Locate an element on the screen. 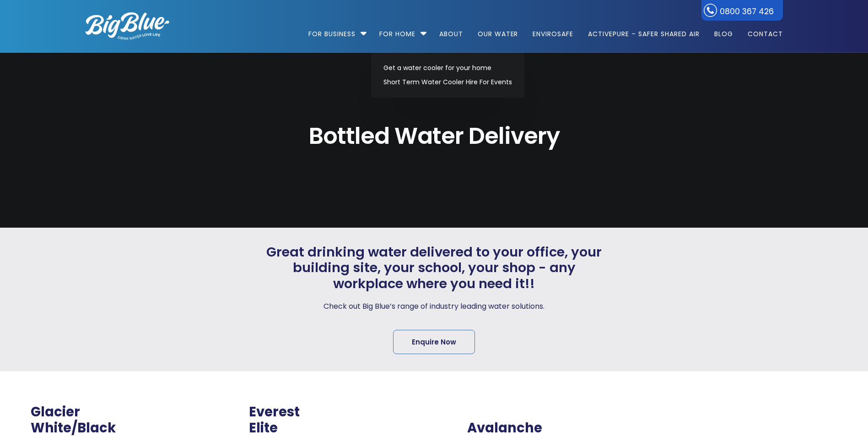  a: logo is located at coordinates (127, 26).